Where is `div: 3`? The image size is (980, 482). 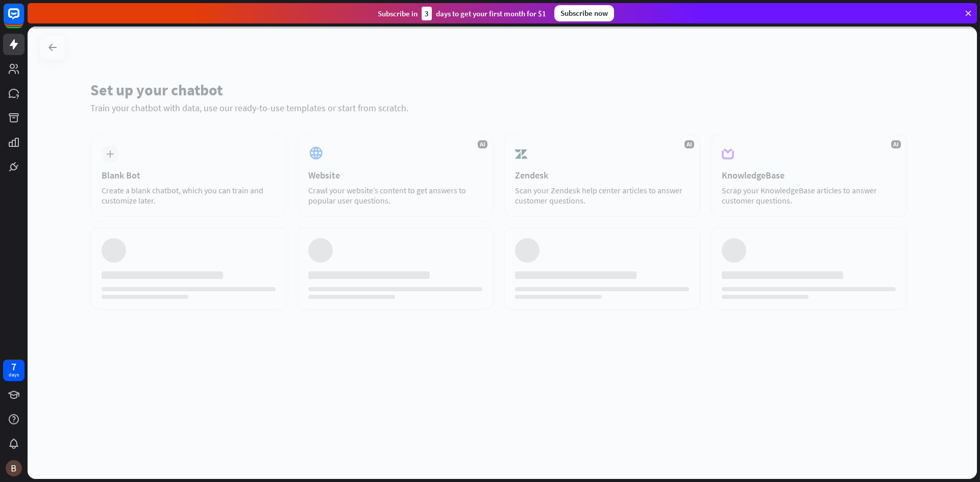 div: 3 is located at coordinates (427, 13).